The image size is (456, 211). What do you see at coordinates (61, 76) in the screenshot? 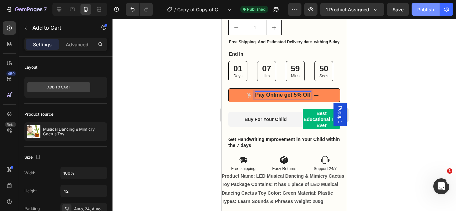
I see `p: Pay Online get 5% Off` at bounding box center [61, 76].